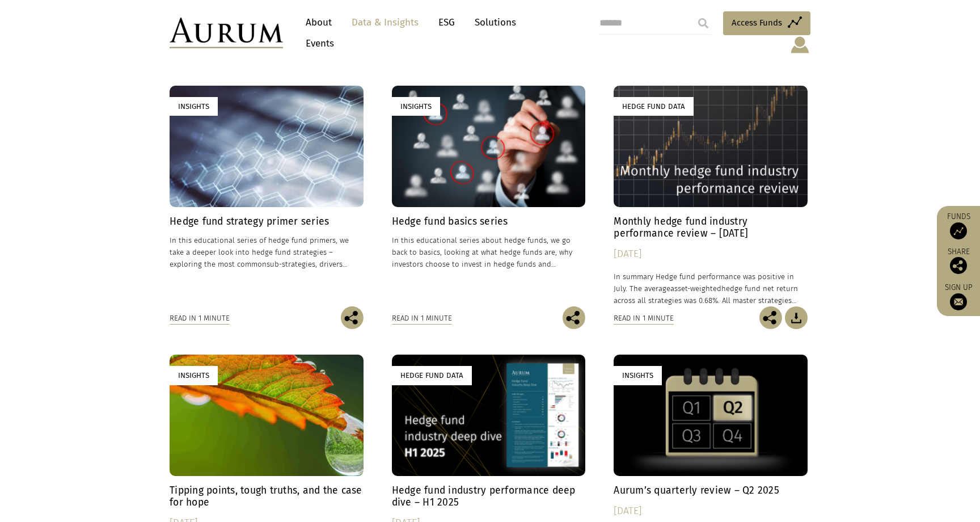  Describe the element at coordinates (489, 252) in the screenshot. I see `p: In this educational series about hedge funds, we go back to basics, looking at what hedge funds a...` at that location.